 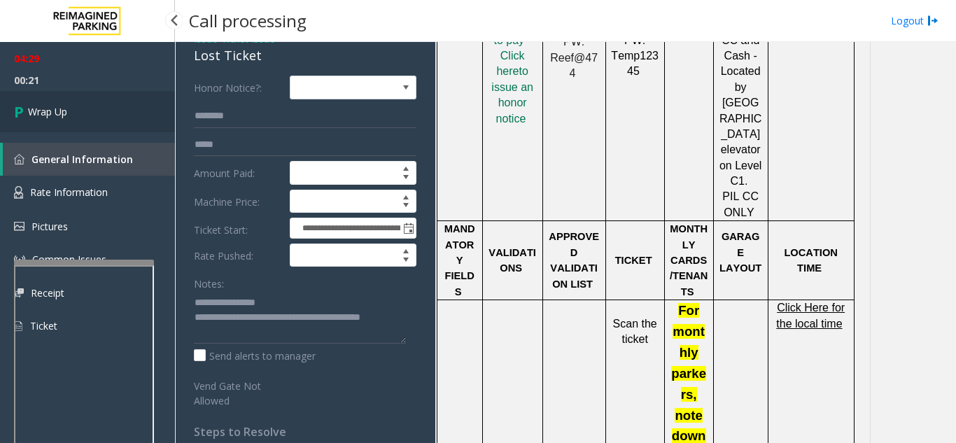 What do you see at coordinates (635, 56) in the screenshot?
I see `span: PW: Temp12345` at bounding box center [635, 56].